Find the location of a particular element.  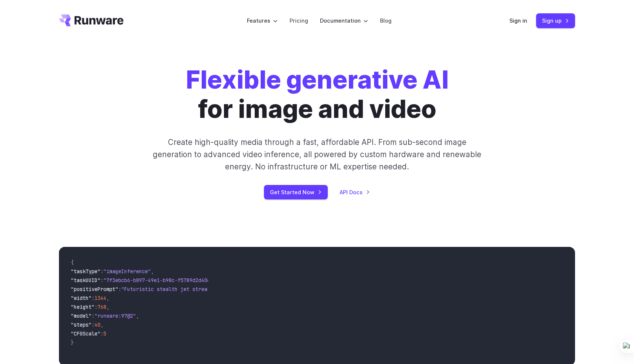

h1: for image and video is located at coordinates (317, 94).